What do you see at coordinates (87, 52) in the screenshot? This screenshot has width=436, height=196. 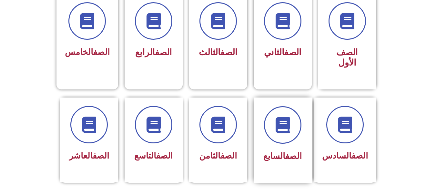 I see `span: الخامس` at bounding box center [87, 52].